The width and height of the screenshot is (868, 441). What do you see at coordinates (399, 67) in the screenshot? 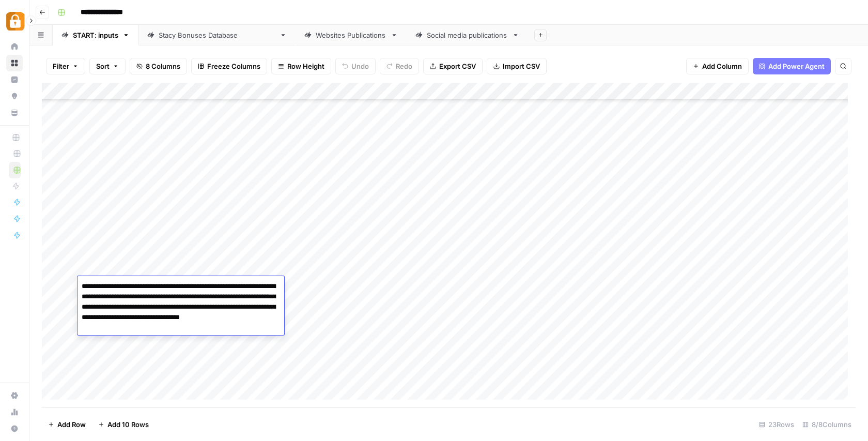
I see `button: Redo` at bounding box center [399, 67].